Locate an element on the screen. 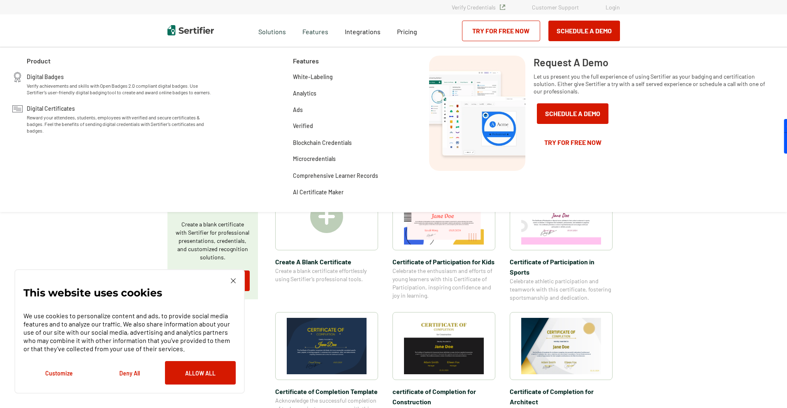 Image resolution: width=787 pixels, height=408 pixels. a: Customer Support is located at coordinates (555, 7).